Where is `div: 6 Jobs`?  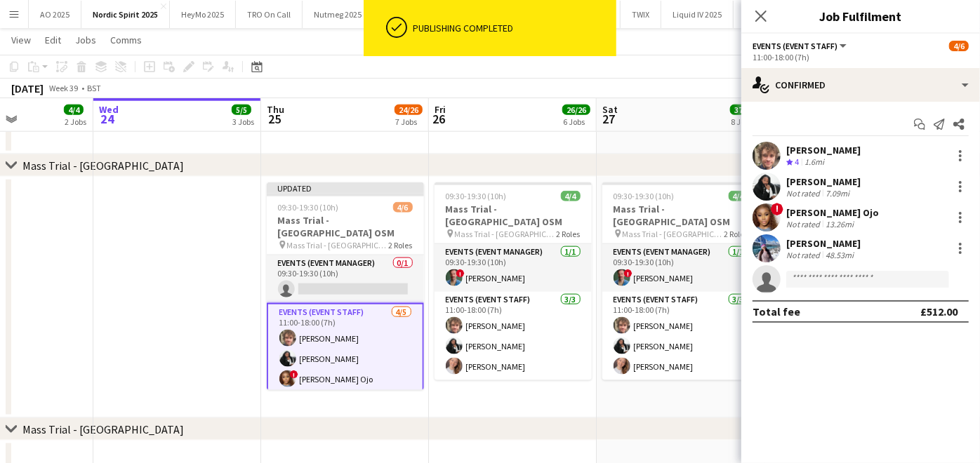
div: 6 Jobs is located at coordinates (576, 121).